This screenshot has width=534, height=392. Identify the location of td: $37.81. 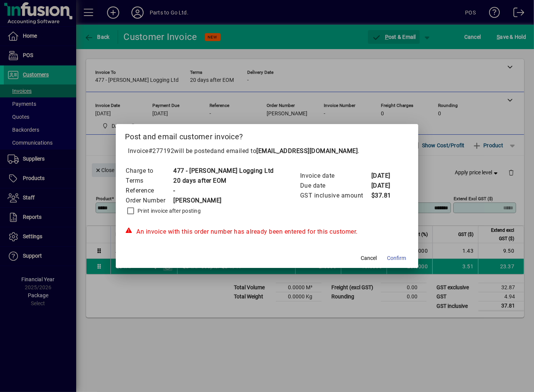
(386, 196).